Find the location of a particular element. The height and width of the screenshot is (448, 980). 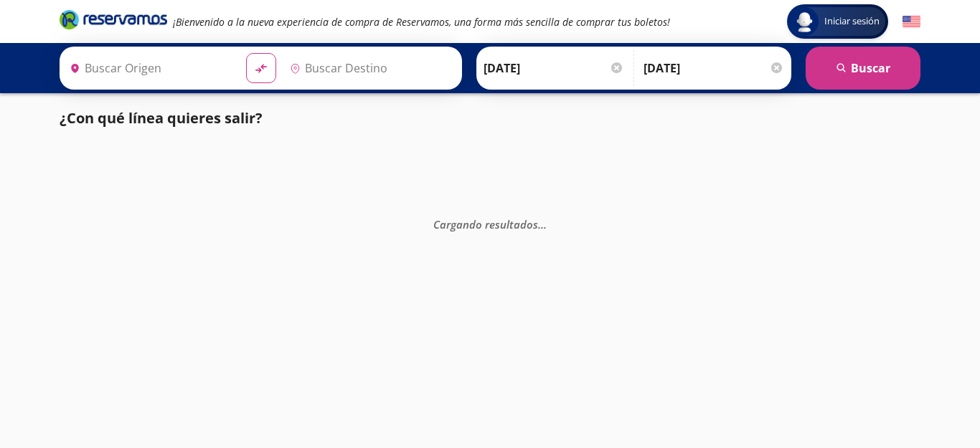

input: Buscar Destino is located at coordinates (370, 69).